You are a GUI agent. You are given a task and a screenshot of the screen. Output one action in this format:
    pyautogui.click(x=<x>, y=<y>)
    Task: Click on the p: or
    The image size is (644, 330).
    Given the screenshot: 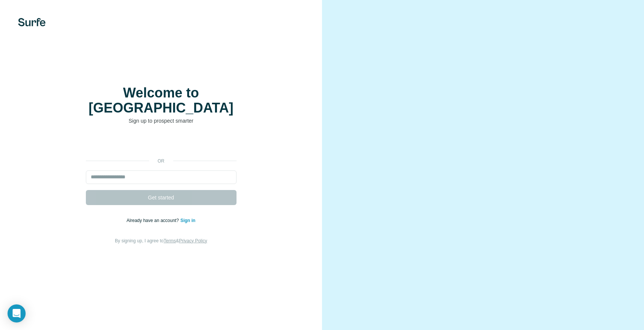 What is the action you would take?
    pyautogui.click(x=161, y=161)
    